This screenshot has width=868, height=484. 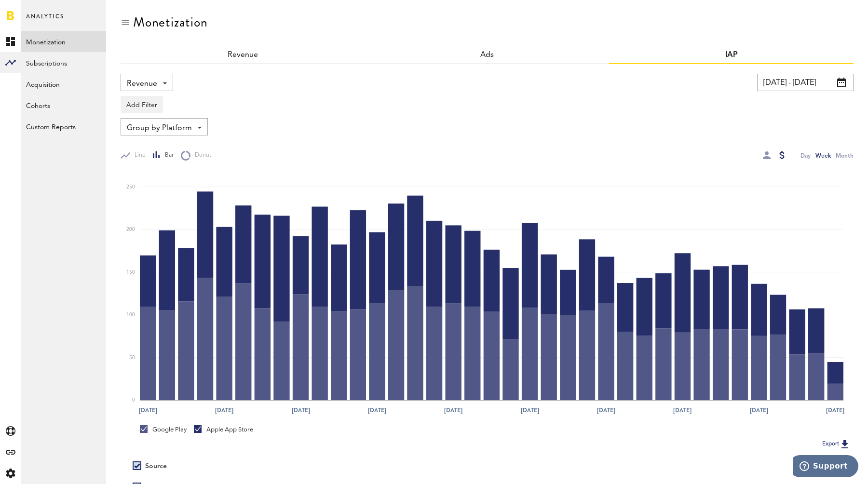 What do you see at coordinates (170, 22) in the screenshot?
I see `div: Monetization` at bounding box center [170, 22].